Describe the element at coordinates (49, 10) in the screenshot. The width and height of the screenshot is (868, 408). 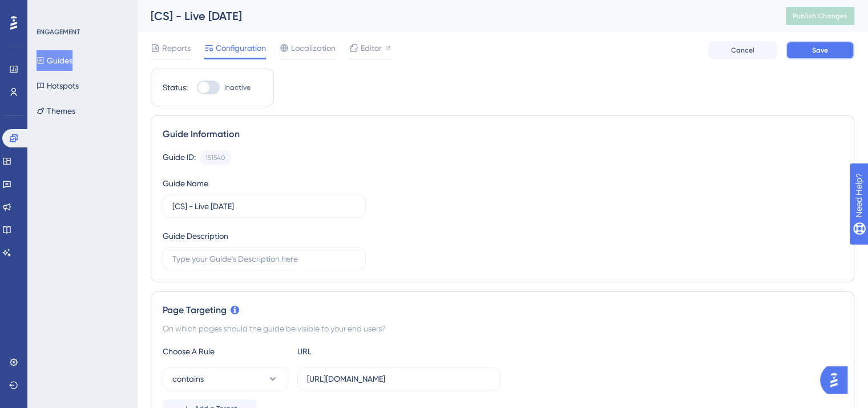
I see `span: Need Help?` at that location.